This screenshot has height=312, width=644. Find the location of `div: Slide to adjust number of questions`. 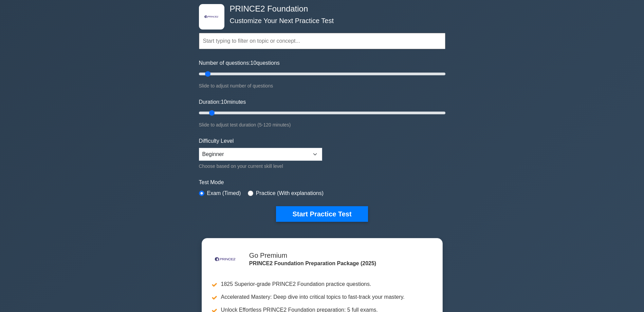

div: Slide to adjust number of questions is located at coordinates (322, 86).